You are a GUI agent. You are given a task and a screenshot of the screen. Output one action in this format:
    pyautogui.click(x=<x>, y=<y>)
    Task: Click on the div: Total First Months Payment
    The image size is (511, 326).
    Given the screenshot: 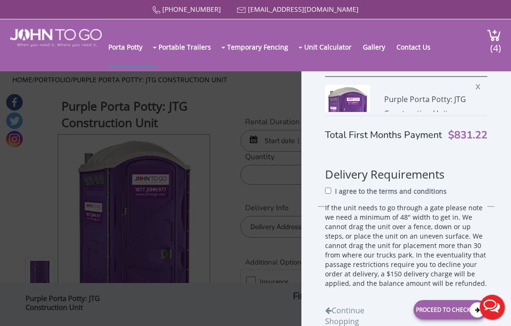 What is the action you would take?
    pyautogui.click(x=406, y=129)
    